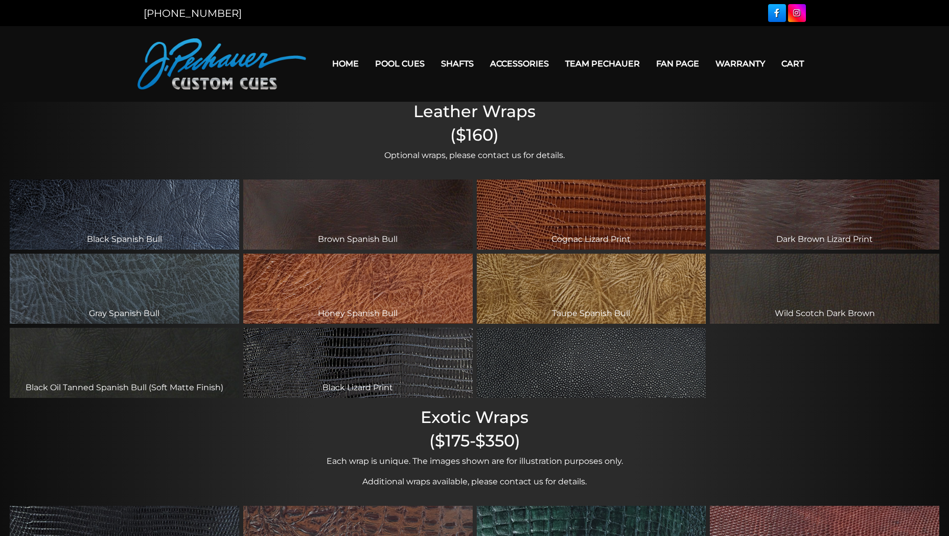 The width and height of the screenshot is (949, 536). Describe the element at coordinates (457, 63) in the screenshot. I see `a: Shafts` at that location.